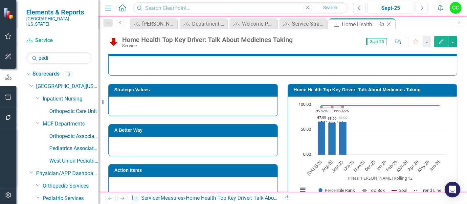 The width and height of the screenshot is (467, 204). I want to click on button: View chart menu, Chart, so click(303, 189).